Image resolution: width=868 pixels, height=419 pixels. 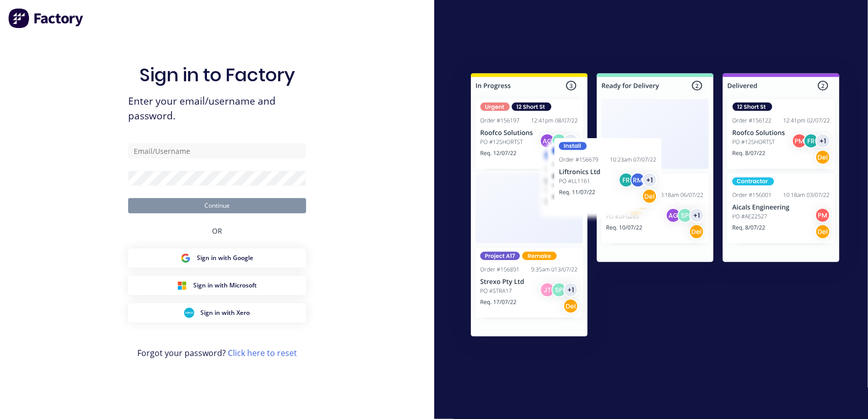 What do you see at coordinates (655, 206) in the screenshot?
I see `img: Sign in` at bounding box center [655, 206].